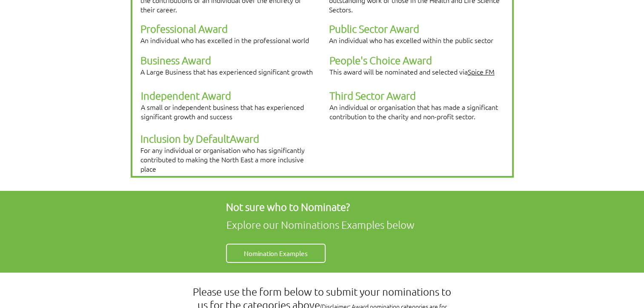  Describe the element at coordinates (244, 138) in the screenshot. I see `span: Award` at that location.